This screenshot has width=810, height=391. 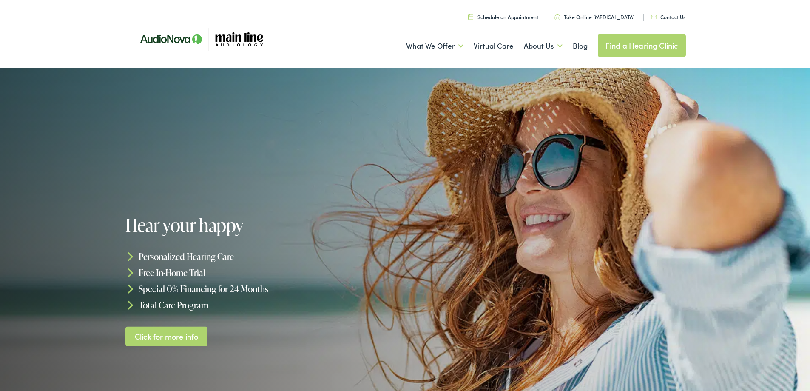 What do you see at coordinates (267, 272) in the screenshot?
I see `li: Free In-Home Trial` at bounding box center [267, 272].